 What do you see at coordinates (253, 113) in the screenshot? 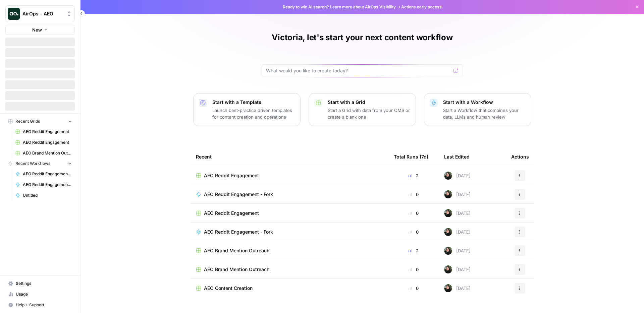
I see `p: Launch best-practice driven templates for content creation and operations` at bounding box center [253, 113].